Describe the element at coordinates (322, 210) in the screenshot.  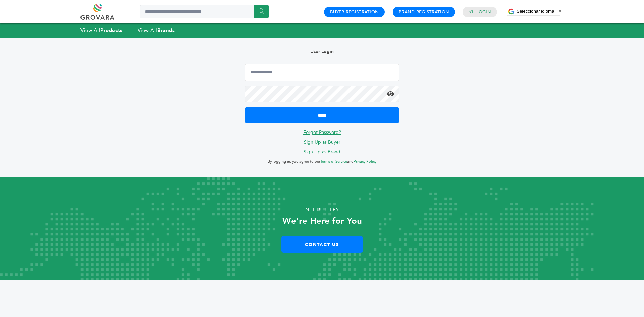
I see `p: Need Help?` at that location.